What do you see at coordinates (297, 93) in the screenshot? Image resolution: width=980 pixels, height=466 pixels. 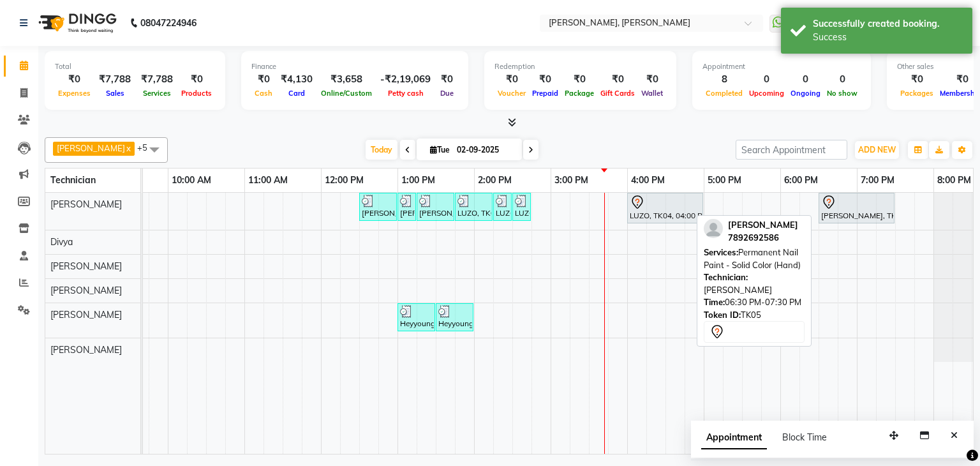 I see `span: Card` at bounding box center [297, 93].